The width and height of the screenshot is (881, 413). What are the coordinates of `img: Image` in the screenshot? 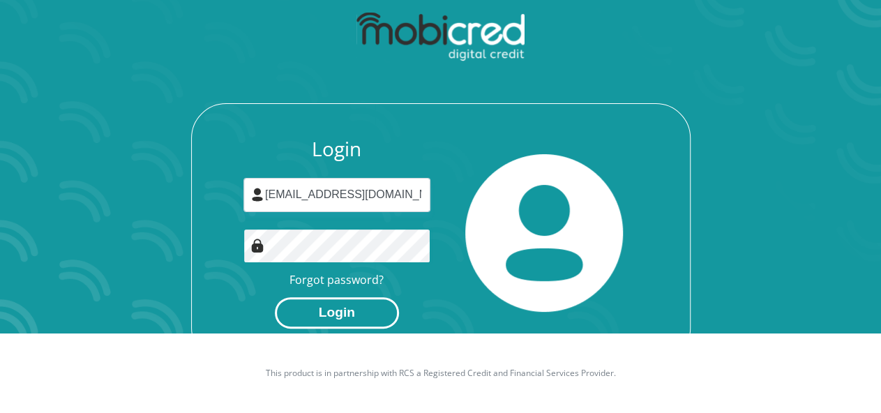 It's located at (257, 245).